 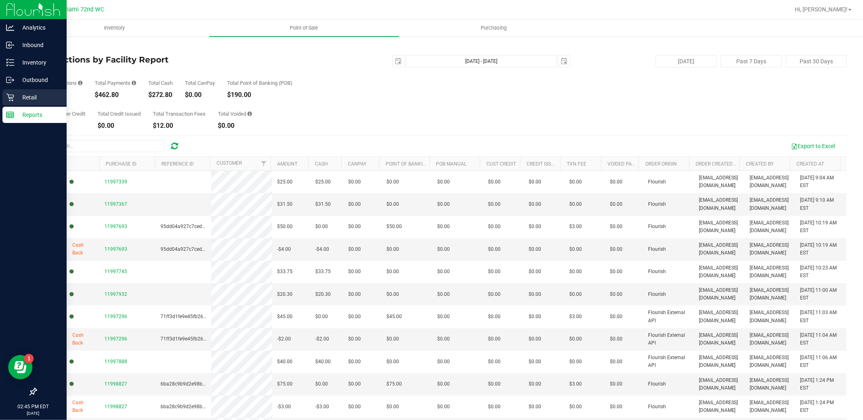 What do you see at coordinates (33, 407) in the screenshot?
I see `p: 02:45 PM EDT` at bounding box center [33, 407].